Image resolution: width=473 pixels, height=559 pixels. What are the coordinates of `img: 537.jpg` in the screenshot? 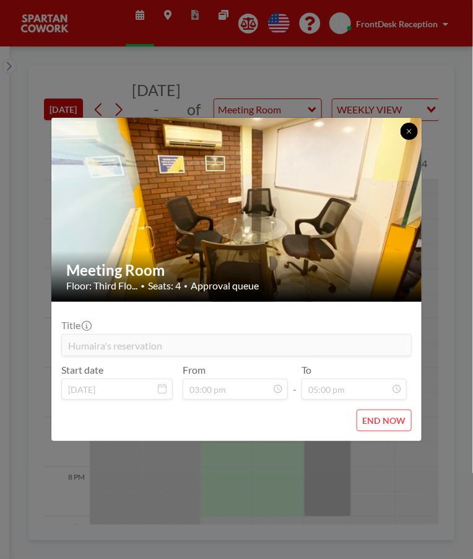 It's located at (237, 209).